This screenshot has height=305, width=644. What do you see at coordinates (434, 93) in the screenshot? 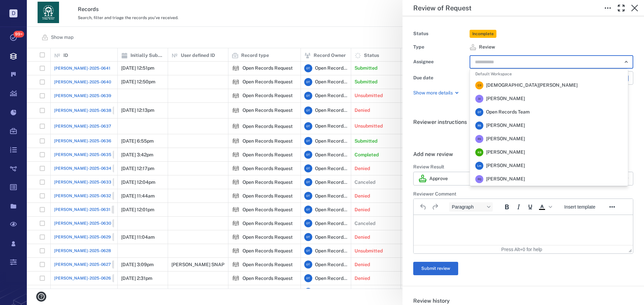
I see `p: Show more details` at bounding box center [434, 93].